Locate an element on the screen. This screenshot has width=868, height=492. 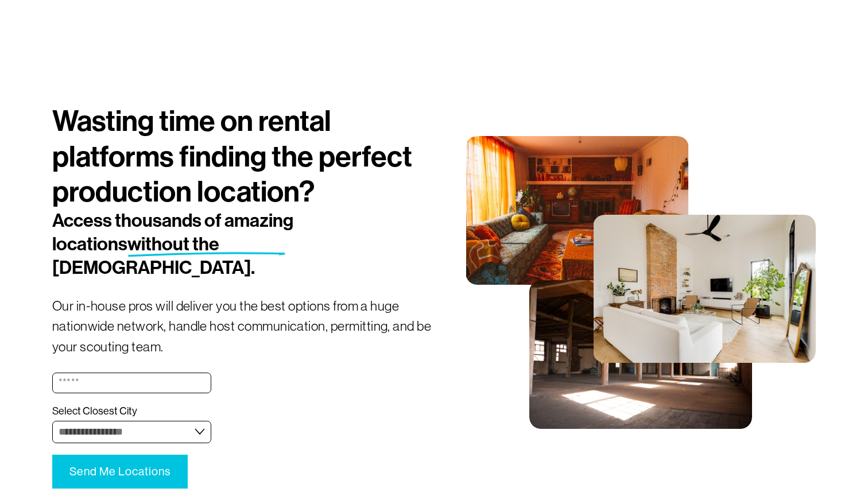
h1: Wasting time on rental platforms finding the perfect production location? is located at coordinates (243, 156).